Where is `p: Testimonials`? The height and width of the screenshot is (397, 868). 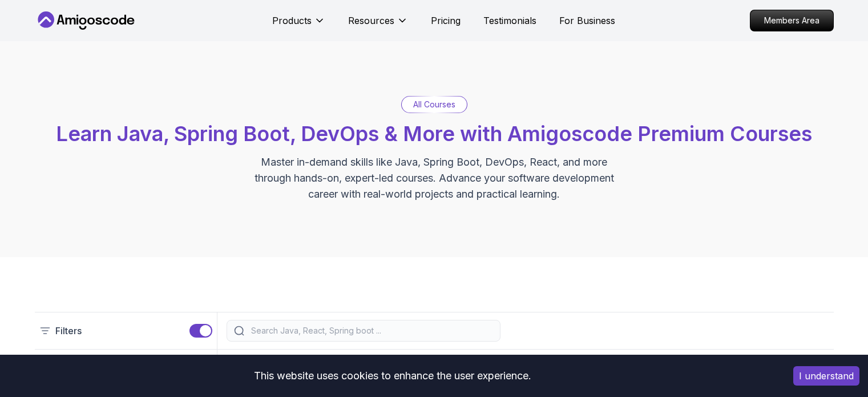 p: Testimonials is located at coordinates (510, 21).